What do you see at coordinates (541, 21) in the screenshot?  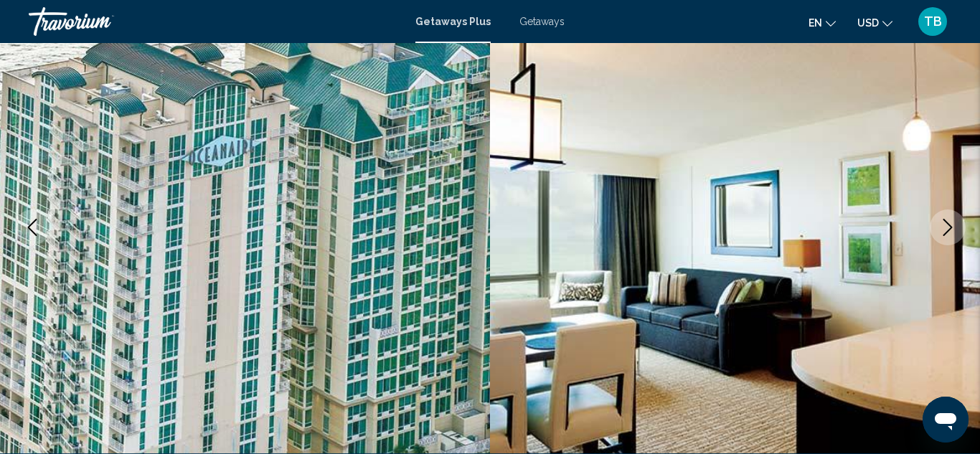 I see `span: Getaways` at bounding box center [541, 21].